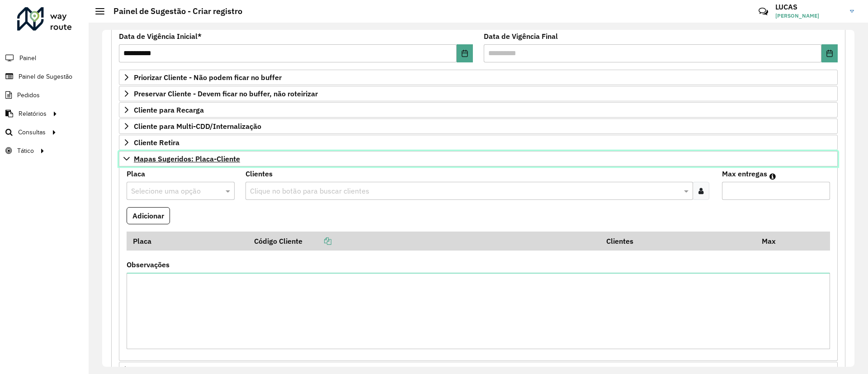  I want to click on a: Cliente para Recarga, so click(478, 110).